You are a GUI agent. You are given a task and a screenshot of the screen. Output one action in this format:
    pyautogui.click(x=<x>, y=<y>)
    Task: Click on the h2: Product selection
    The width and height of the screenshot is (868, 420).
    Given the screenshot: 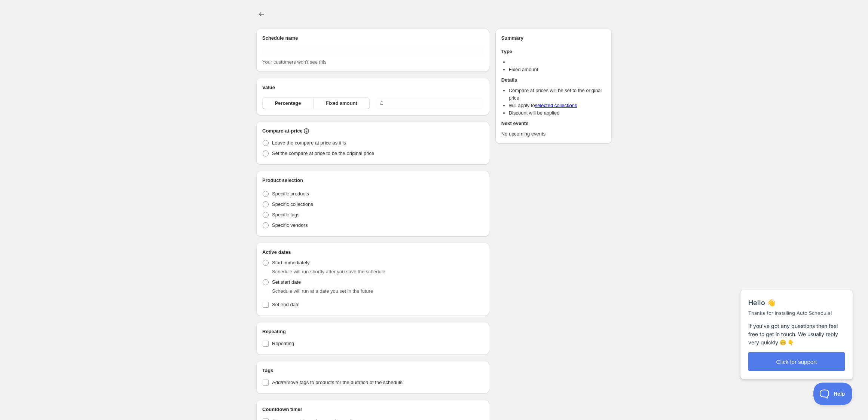 What is the action you would take?
    pyautogui.click(x=373, y=181)
    